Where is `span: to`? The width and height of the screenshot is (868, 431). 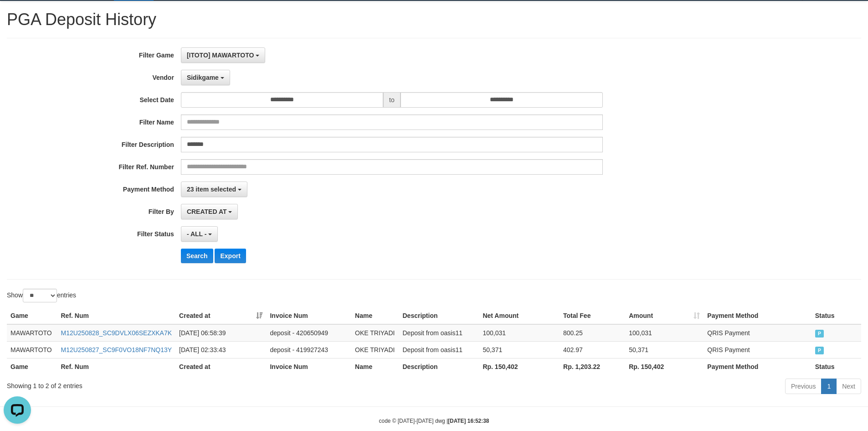 span: to is located at coordinates (392, 100).